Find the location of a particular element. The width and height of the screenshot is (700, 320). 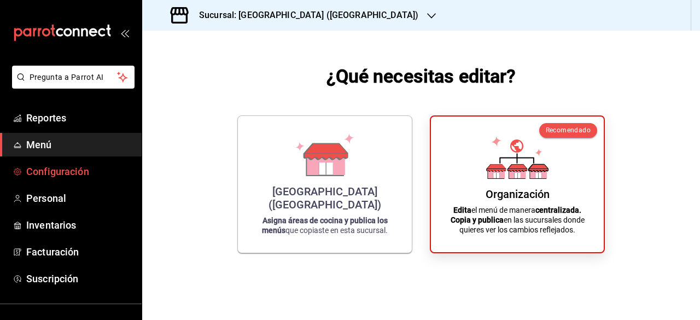

strong: Asigna áreas de cocina y publica los menús is located at coordinates (325, 225).